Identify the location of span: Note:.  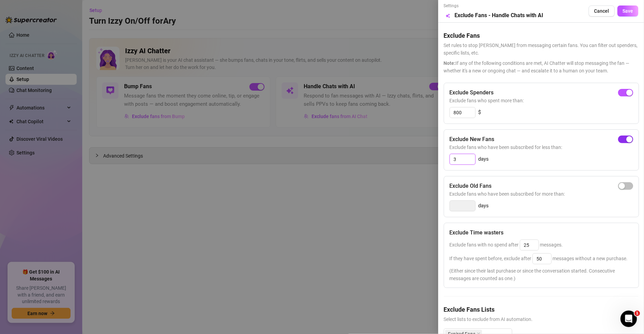
(450, 63).